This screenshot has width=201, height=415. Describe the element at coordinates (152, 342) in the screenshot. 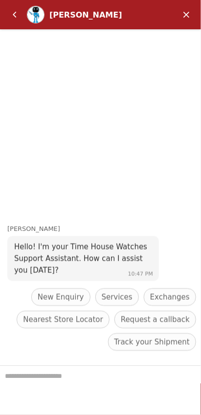

I see `div: Track your Shipment` at that location.